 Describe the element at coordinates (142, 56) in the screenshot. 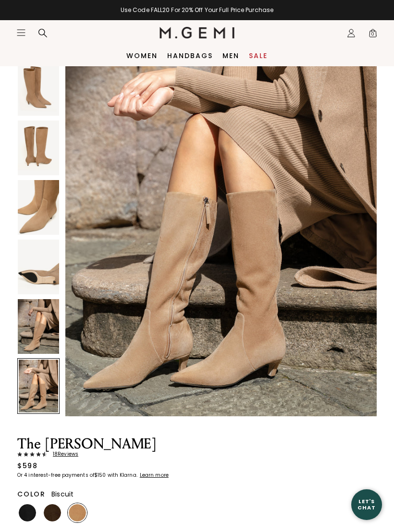

I see `a: Women` at that location.